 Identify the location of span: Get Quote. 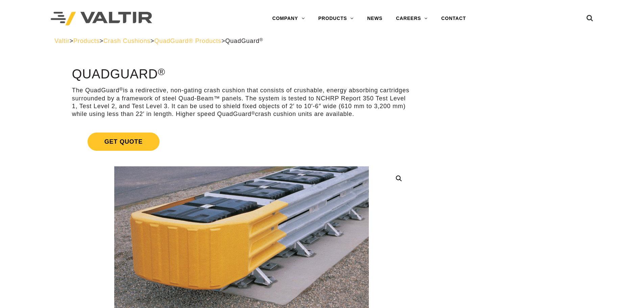
(123, 142).